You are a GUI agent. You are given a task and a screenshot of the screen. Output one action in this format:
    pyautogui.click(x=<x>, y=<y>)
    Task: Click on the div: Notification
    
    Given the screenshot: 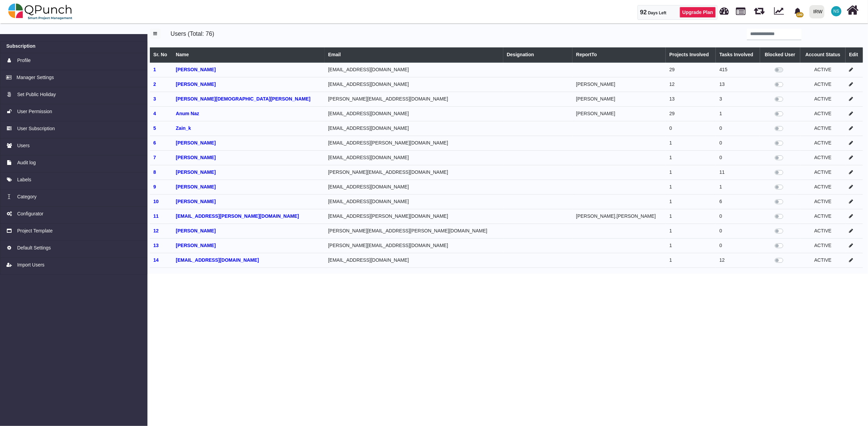 What is the action you would take?
    pyautogui.click(x=798, y=11)
    